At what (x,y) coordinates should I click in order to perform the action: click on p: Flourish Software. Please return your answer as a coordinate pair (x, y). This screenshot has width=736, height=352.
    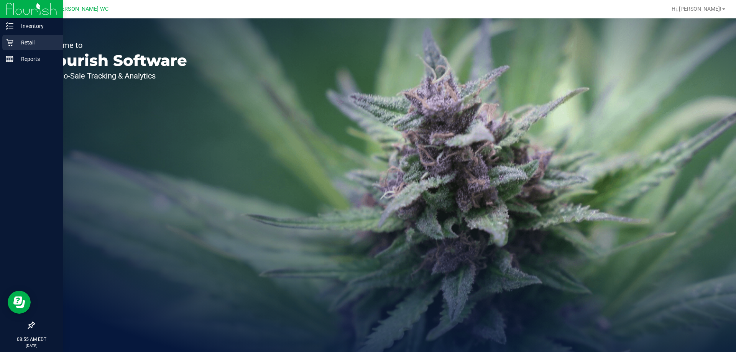
    Looking at the image, I should click on (114, 61).